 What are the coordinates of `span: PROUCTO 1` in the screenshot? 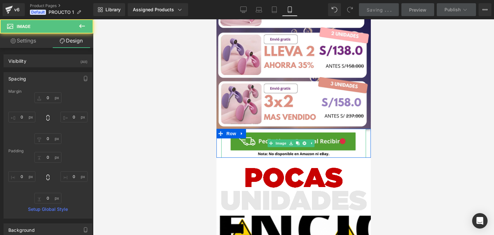 It's located at (61, 12).